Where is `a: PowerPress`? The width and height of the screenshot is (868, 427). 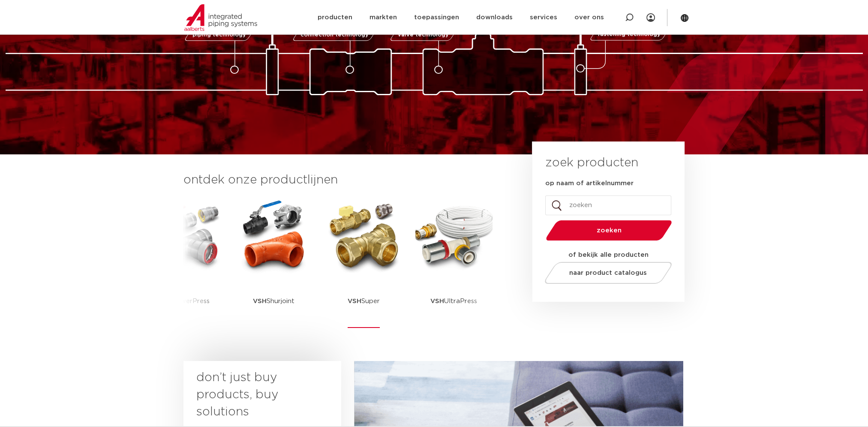
a: PowerPress is located at coordinates (184, 263).